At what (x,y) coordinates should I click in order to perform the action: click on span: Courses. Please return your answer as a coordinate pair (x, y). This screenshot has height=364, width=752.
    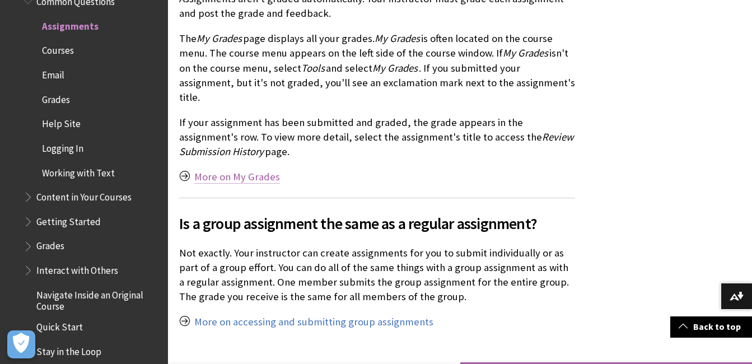
    Looking at the image, I should click on (58, 49).